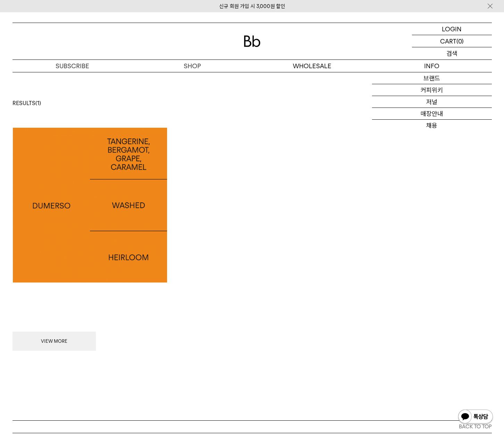 The height and width of the screenshot is (436, 504). What do you see at coordinates (432, 114) in the screenshot?
I see `a: 매장안내` at bounding box center [432, 114].